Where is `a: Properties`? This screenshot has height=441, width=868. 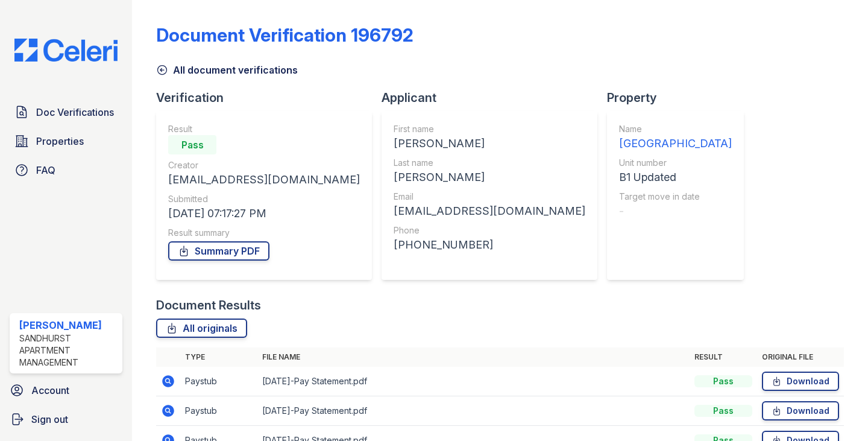
a: Properties is located at coordinates (66, 141).